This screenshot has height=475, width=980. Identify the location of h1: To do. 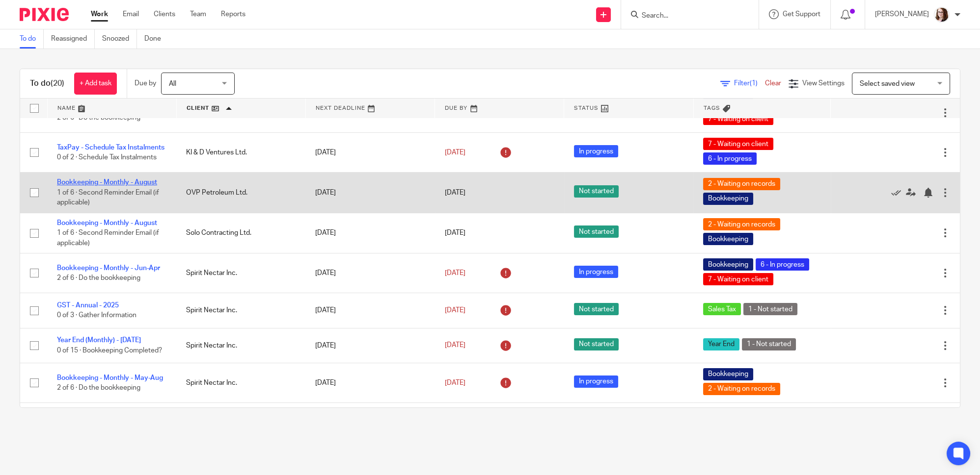
(47, 84).